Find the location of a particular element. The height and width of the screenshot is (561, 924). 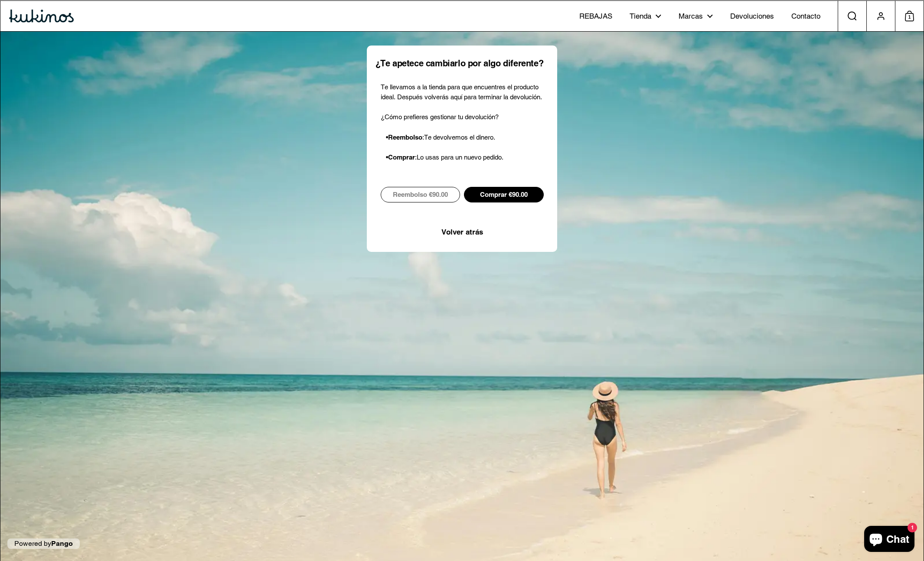

inbox-online-store-chat: Chat de la tienda online Shopify is located at coordinates (889, 540).